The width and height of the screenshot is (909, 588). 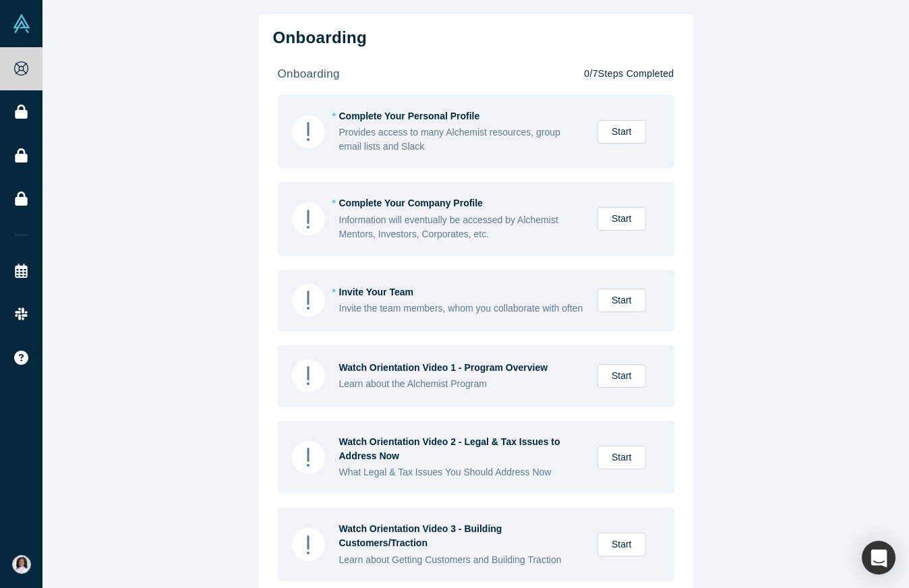 What do you see at coordinates (461, 449) in the screenshot?
I see `div: Watch Orientation Video 2 - Legal & Tax Issues to Address Now` at bounding box center [461, 449].